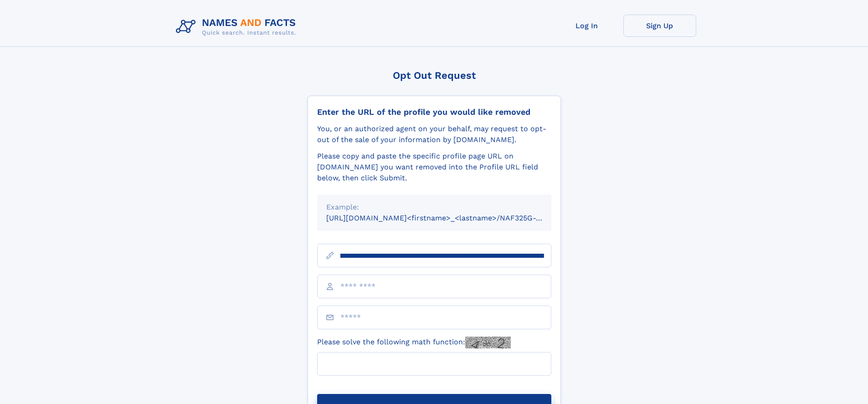 Image resolution: width=868 pixels, height=404 pixels. Describe the element at coordinates (434, 207) in the screenshot. I see `div: Example:` at that location.